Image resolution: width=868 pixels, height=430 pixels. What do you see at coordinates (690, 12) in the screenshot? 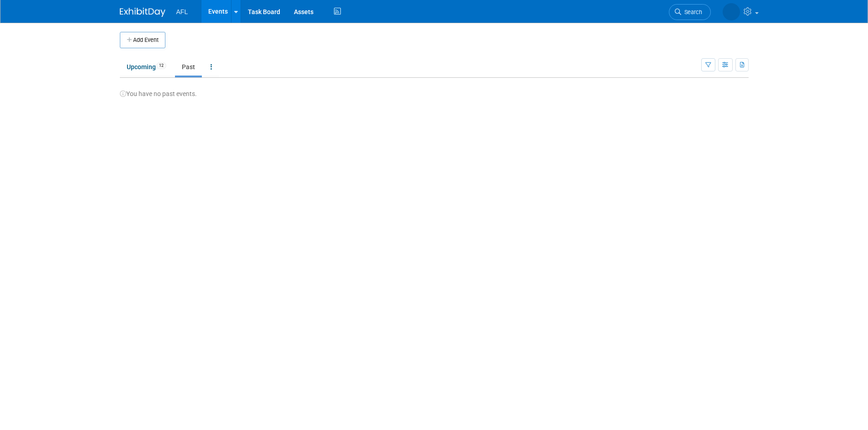
I see `a: Search` at bounding box center [690, 12].